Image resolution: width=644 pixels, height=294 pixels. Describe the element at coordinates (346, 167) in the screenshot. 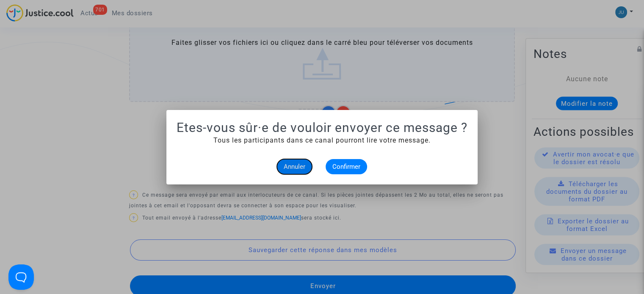

I see `button: Confirmer` at that location.